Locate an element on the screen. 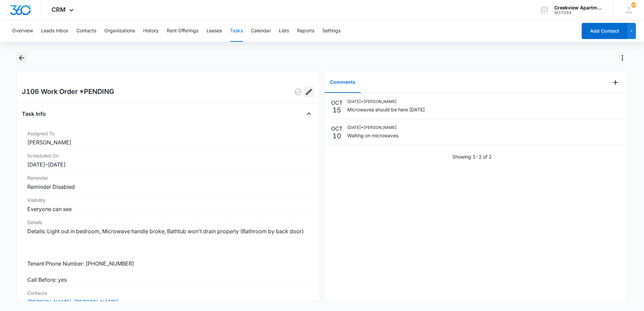 The image size is (644, 311). dt: Contacts is located at coordinates (168, 293).